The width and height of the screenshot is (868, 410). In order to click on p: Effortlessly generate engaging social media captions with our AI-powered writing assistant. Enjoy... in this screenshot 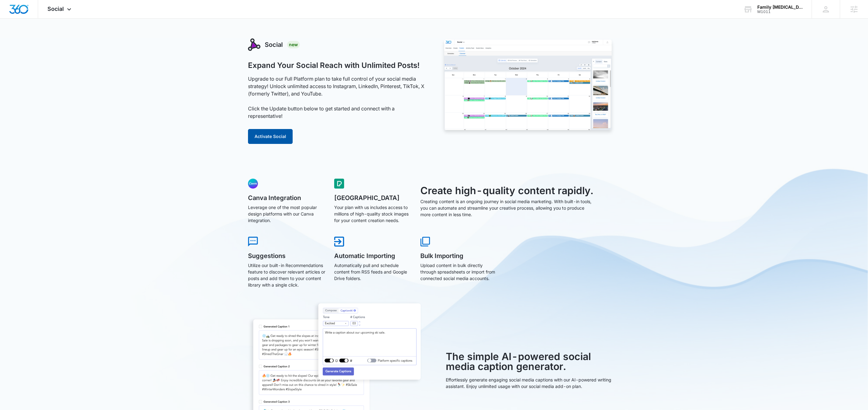, I will do `click(533, 383)`.